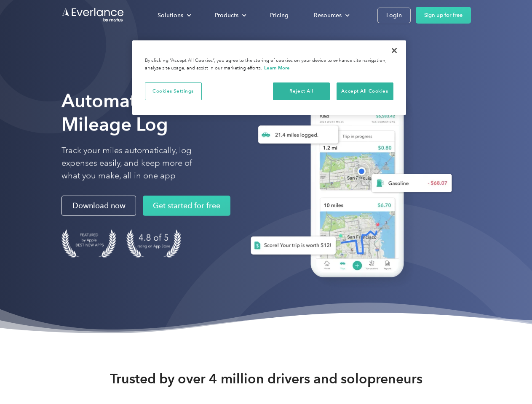 The height and width of the screenshot is (404, 532). Describe the element at coordinates (348, 185) in the screenshot. I see `img: Everlance, mileage tracker app, expense tracking app` at that location.